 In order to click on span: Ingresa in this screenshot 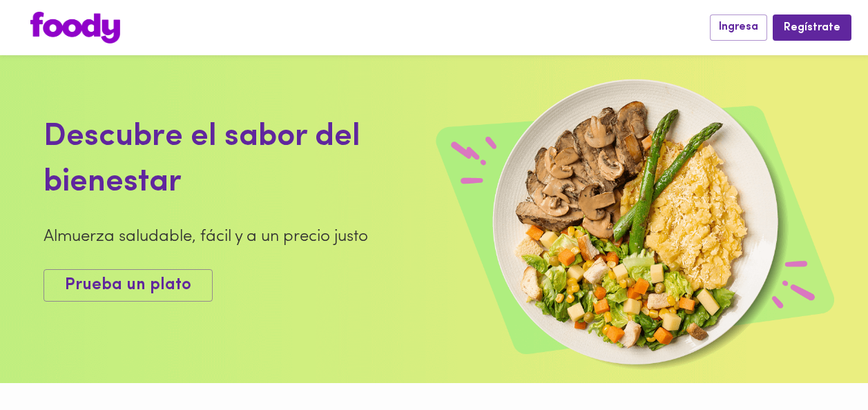, I will do `click(738, 27)`.